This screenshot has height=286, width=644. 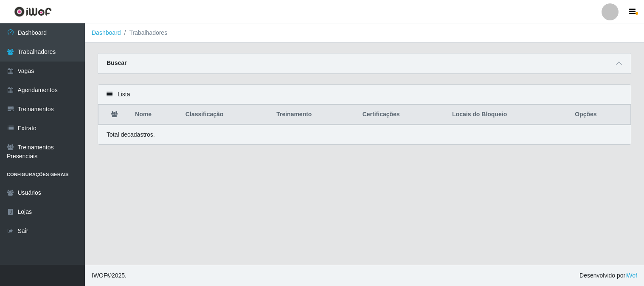 What do you see at coordinates (100, 275) in the screenshot?
I see `span: IWOF` at bounding box center [100, 275].